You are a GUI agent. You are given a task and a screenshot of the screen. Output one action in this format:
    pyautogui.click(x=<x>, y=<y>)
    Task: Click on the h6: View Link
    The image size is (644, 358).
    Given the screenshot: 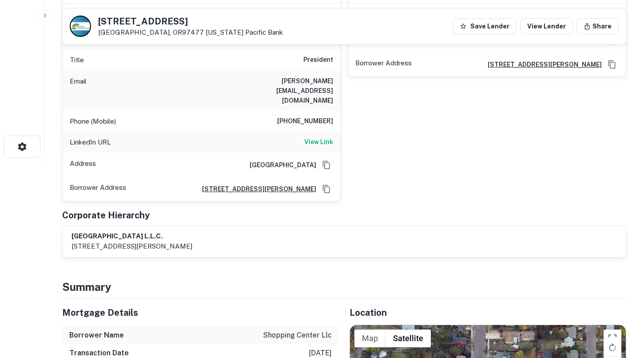 What is the action you would take?
    pyautogui.click(x=319, y=142)
    